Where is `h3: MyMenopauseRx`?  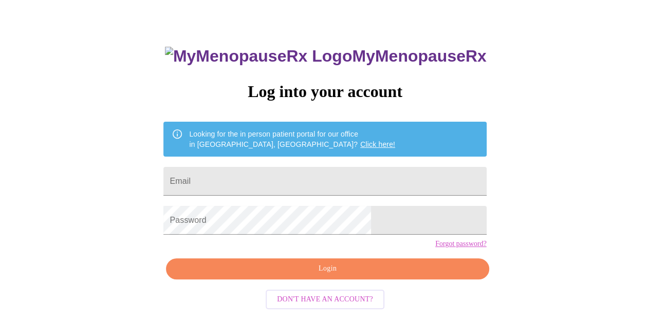 h3: MyMenopauseRx is located at coordinates (326, 56).